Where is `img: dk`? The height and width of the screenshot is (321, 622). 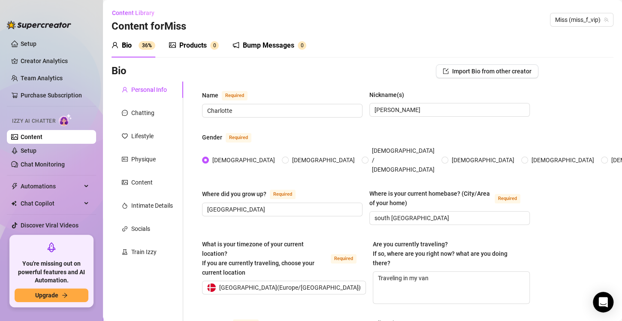
img: dk is located at coordinates (212, 287).